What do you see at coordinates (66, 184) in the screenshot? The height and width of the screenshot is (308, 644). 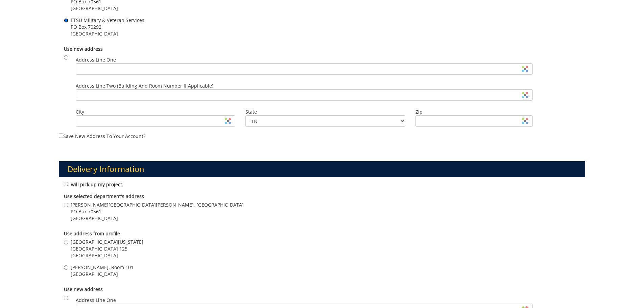 I see `input: I will pick up my project.` at bounding box center [66, 184].